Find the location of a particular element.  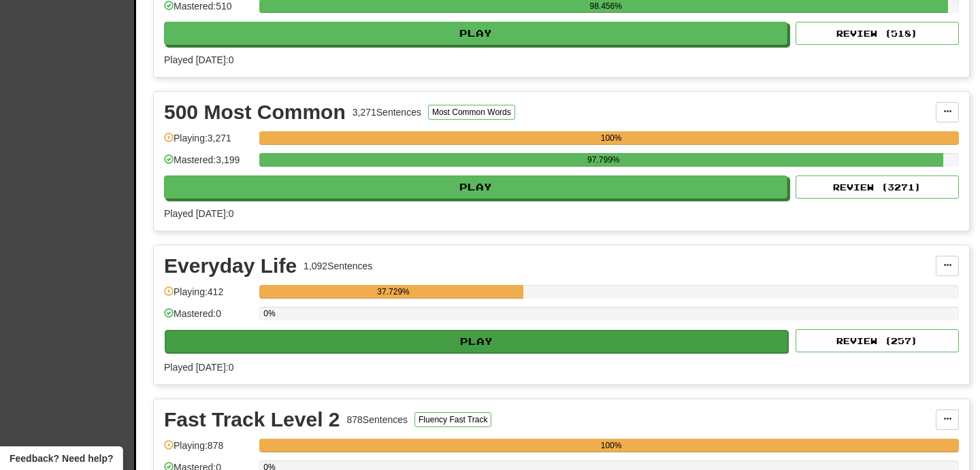

span: Open feedback widget is located at coordinates (62, 458).